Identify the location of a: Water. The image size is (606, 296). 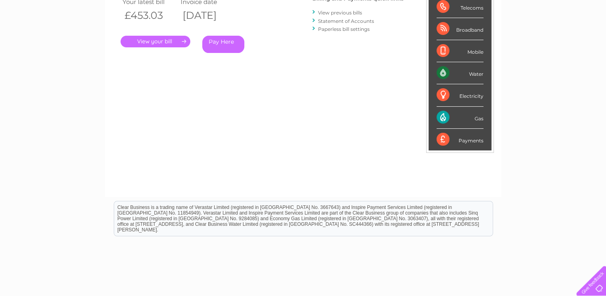
(473, 37).